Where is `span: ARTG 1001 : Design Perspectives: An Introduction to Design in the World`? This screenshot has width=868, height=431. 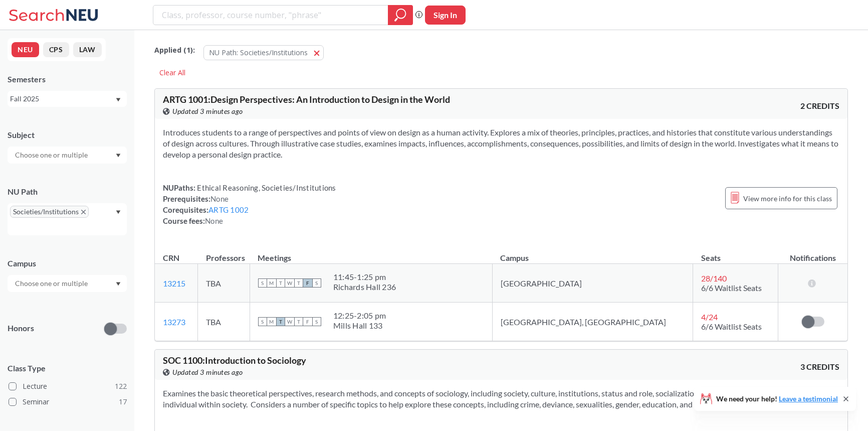 span: ARTG 1001 : Design Perspectives: An Introduction to Design in the World is located at coordinates (306, 99).